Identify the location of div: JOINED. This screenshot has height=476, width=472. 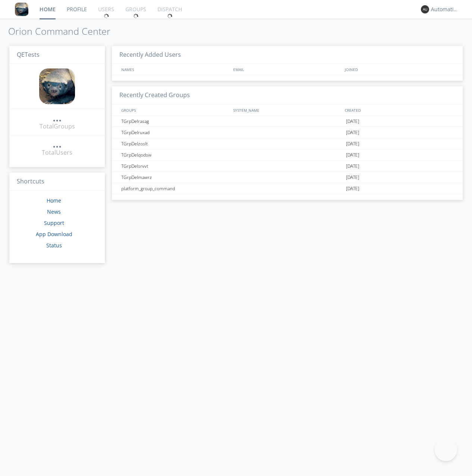
(398, 69).